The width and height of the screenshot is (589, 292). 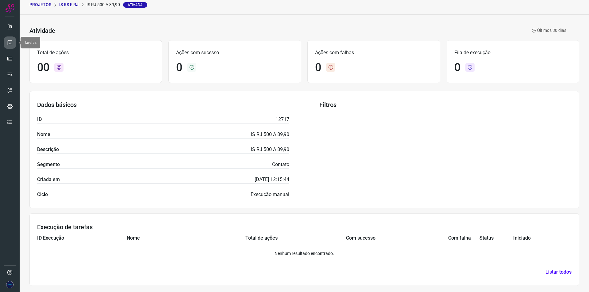 I want to click on h1: 00, so click(x=43, y=67).